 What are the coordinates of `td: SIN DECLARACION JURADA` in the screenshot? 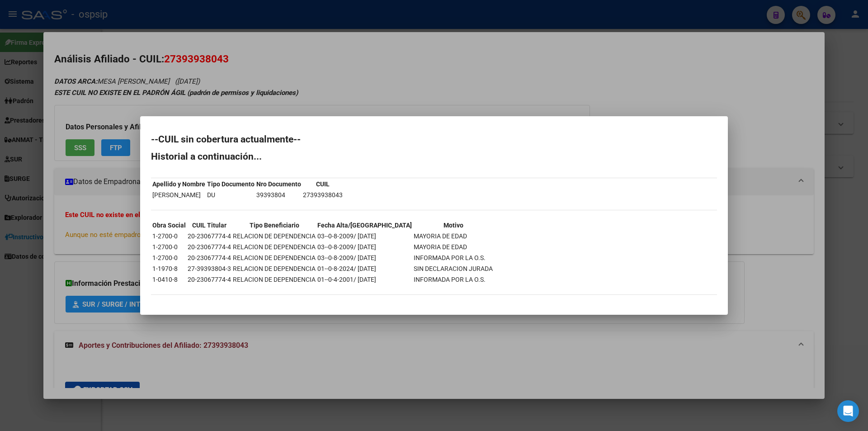 It's located at (453, 269).